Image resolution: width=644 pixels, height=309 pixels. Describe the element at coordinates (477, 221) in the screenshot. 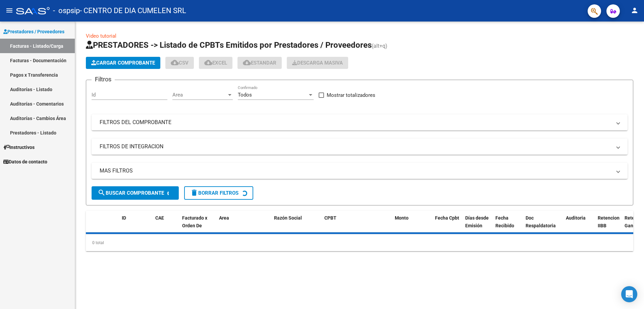

I see `span: Días desde Emisión` at that location.